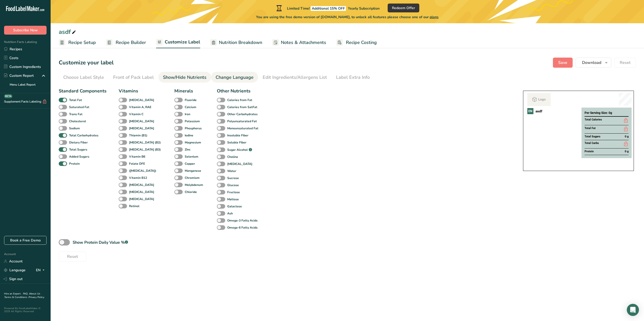 The image size is (644, 321). I want to click on div: Custom Report, so click(19, 76).